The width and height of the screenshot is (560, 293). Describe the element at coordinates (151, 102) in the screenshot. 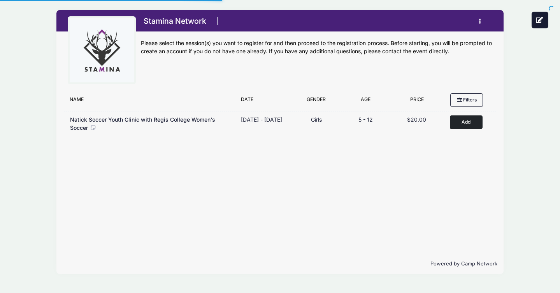

I see `div: Name` at that location.